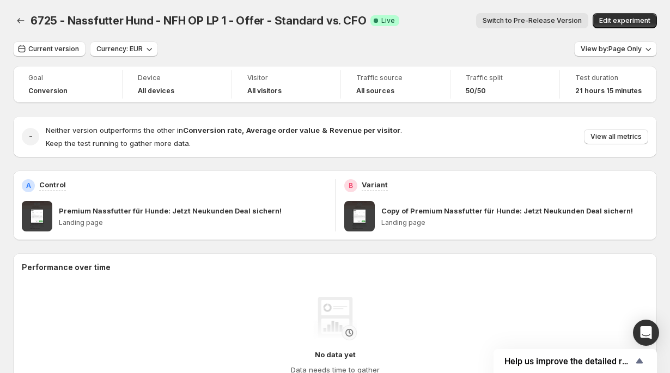 The height and width of the screenshot is (373, 670). Describe the element at coordinates (335, 267) in the screenshot. I see `h2: Performance over time` at that location.